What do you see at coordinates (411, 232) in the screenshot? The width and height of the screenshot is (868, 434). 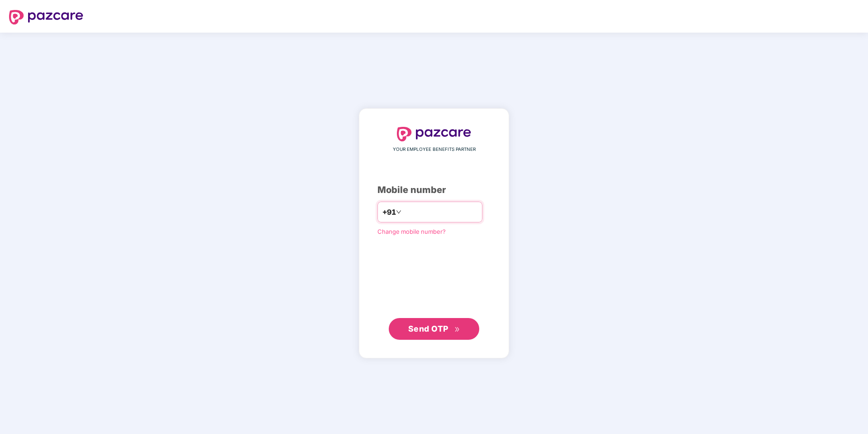 I see `span: Change mobile number?` at bounding box center [411, 232].